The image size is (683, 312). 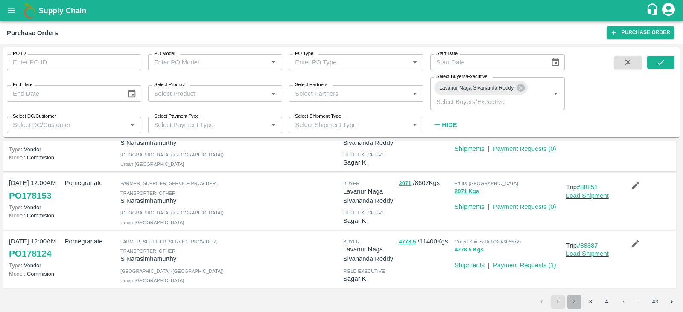 I want to click on a: #88887, so click(x=587, y=246).